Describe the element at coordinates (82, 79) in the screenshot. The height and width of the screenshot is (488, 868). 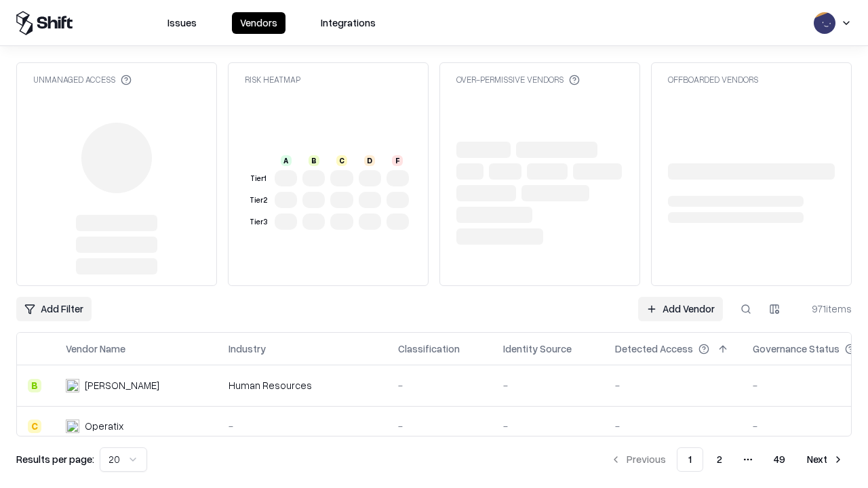
I see `div: Unmanaged Access` at that location.